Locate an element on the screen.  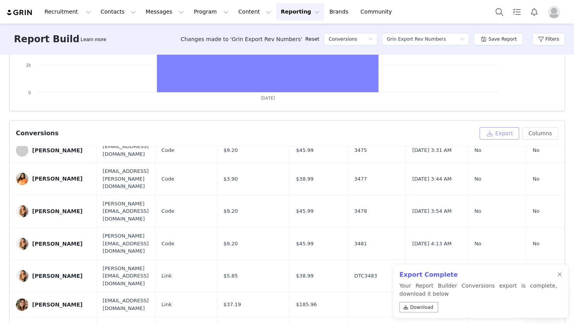
text: 0 is located at coordinates (29, 93).